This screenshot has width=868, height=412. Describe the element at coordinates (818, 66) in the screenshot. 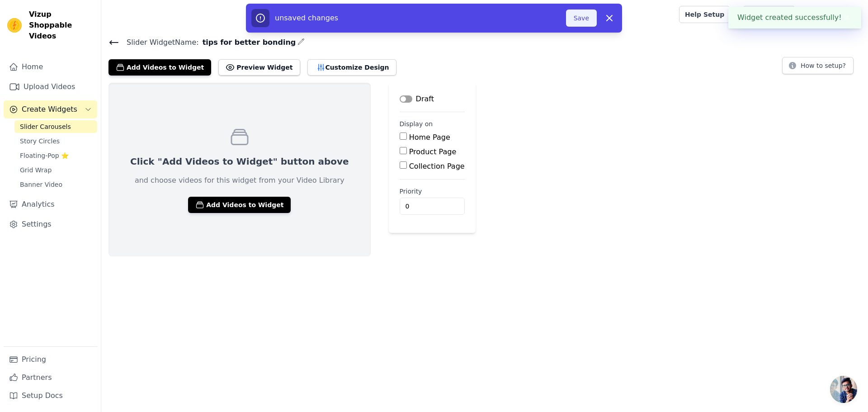

I see `button: How to setup?` at that location.